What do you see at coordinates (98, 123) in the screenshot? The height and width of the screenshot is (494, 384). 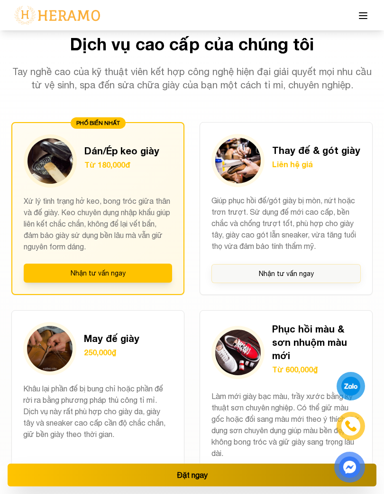 I see `div: PHỔ BIẾN NHẤT` at bounding box center [98, 123].